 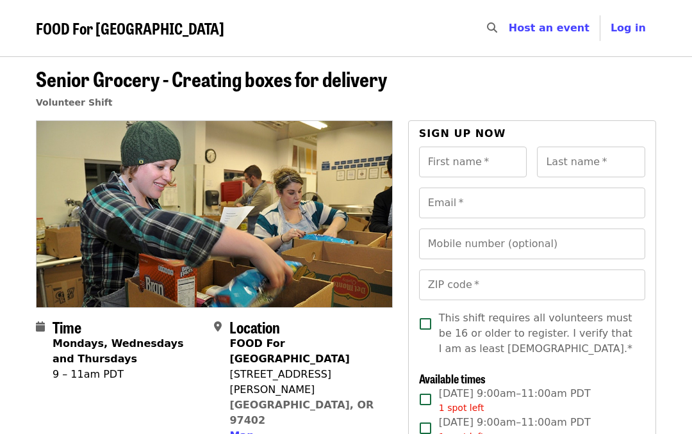 I want to click on i: map-marker-alt icon, so click(x=218, y=327).